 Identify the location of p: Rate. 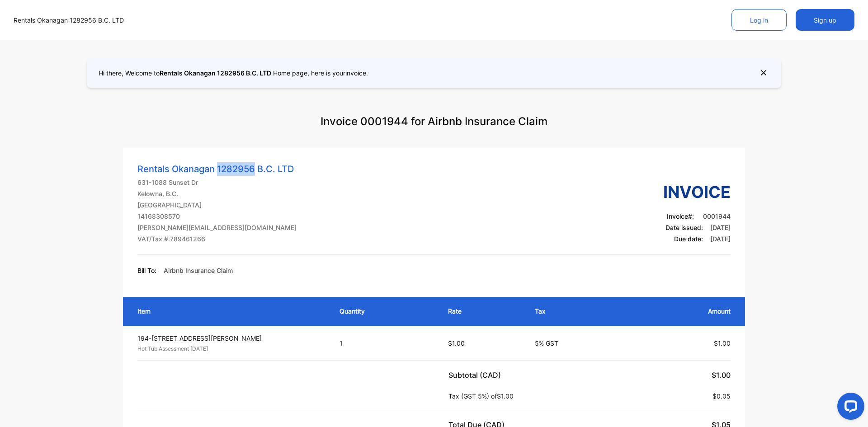
(482, 311).